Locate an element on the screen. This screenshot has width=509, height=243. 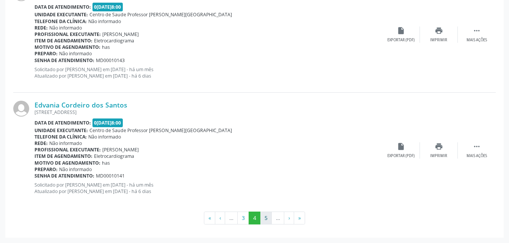
button: Go to previous page is located at coordinates (220, 218).